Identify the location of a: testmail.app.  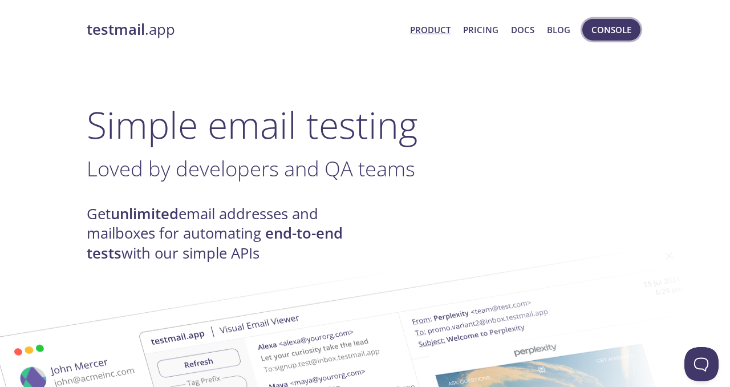
(244, 30).